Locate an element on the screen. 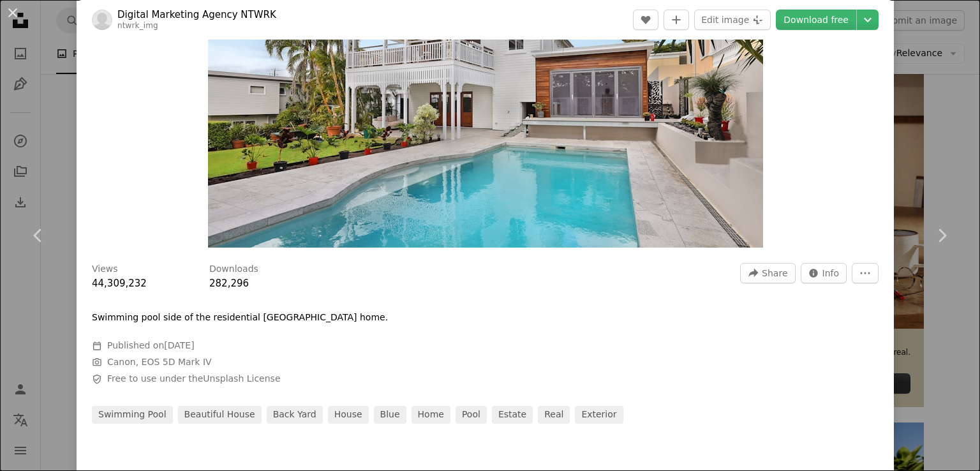 Image resolution: width=980 pixels, height=471 pixels. button: Add to Collection is located at coordinates (676, 20).